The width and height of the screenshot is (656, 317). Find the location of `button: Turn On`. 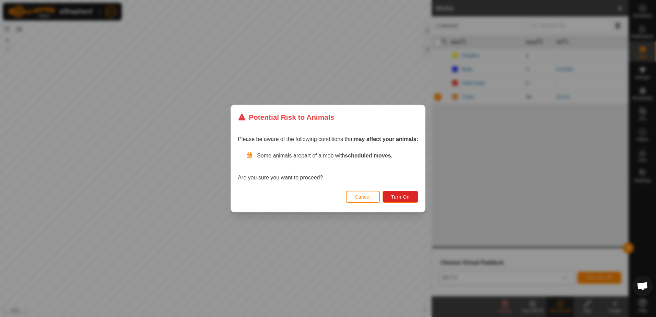

button: Turn On is located at coordinates (400, 197).